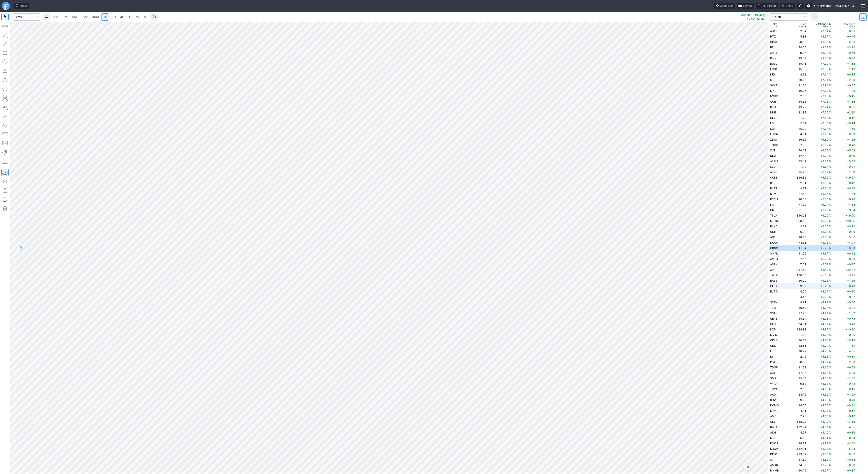  Describe the element at coordinates (851, 155) in the screenshot. I see `span: +0.79` at that location.